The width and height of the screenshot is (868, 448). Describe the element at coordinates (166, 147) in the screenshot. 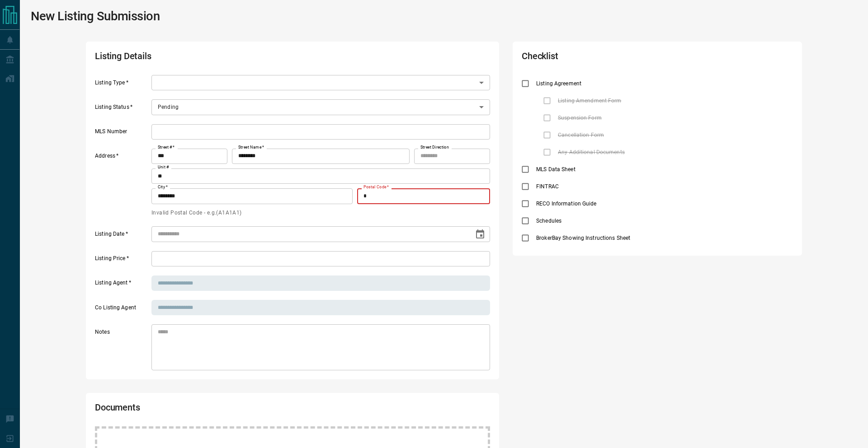

I see `label: Street #` at that location.